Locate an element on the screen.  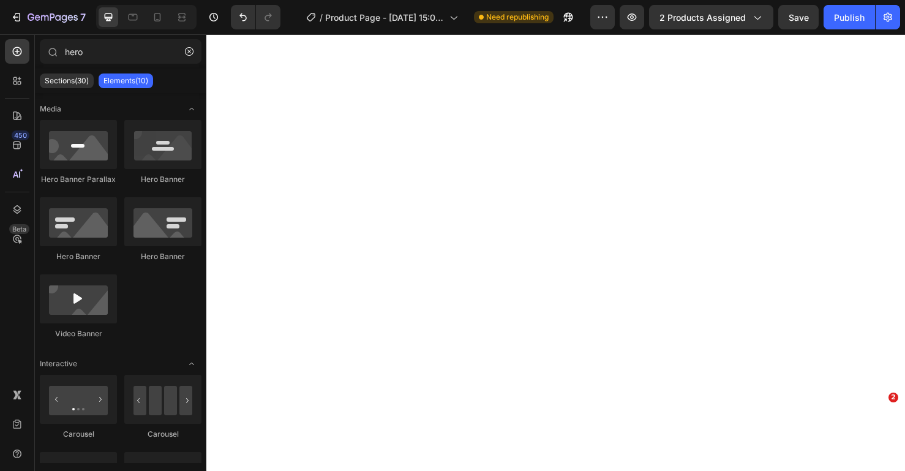
span: Interactive is located at coordinates (58, 364).